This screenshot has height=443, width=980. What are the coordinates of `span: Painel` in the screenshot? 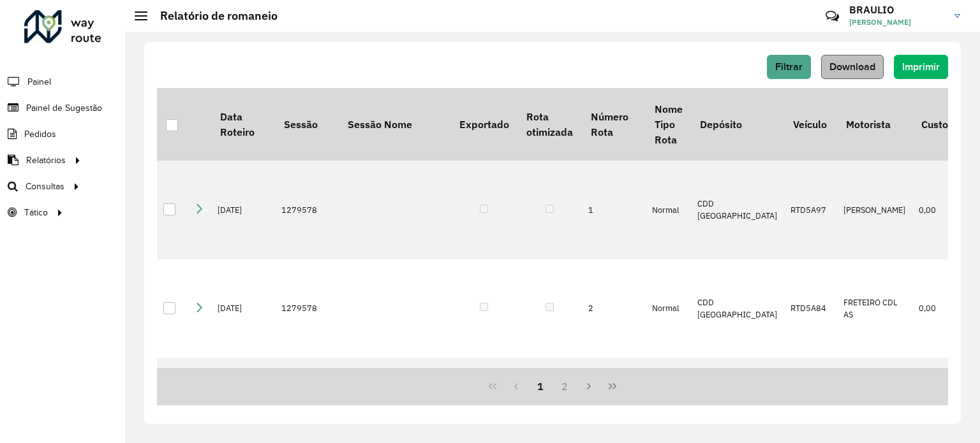 It's located at (39, 82).